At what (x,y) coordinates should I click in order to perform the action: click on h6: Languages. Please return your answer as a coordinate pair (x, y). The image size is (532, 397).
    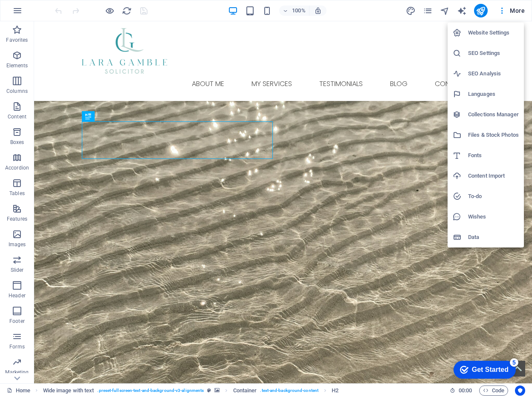
    Looking at the image, I should click on (494, 94).